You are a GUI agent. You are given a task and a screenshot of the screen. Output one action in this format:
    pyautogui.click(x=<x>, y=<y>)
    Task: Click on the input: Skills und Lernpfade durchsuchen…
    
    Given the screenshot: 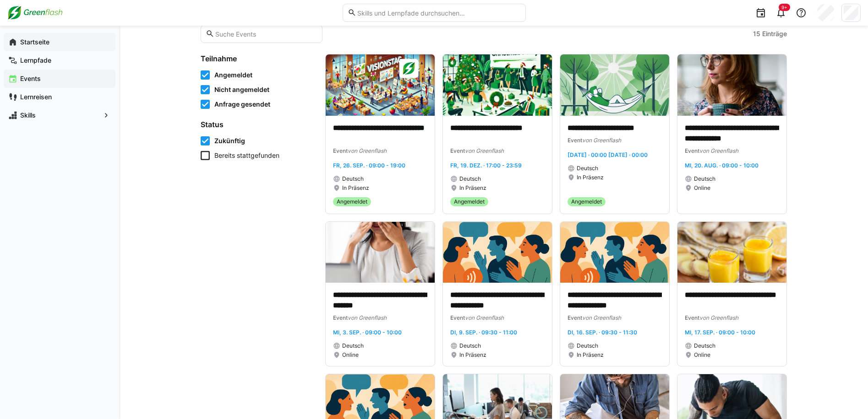 What is the action you would take?
    pyautogui.click(x=438, y=13)
    